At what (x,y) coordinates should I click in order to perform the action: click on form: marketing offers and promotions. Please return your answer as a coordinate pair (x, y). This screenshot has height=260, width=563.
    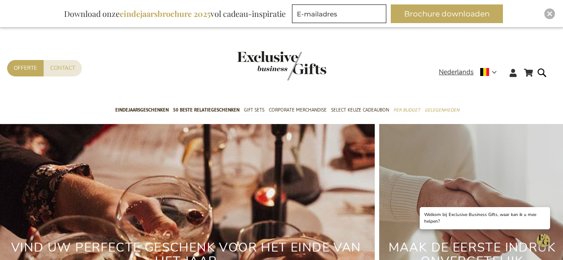
    Looking at the image, I should click on (340, 15).